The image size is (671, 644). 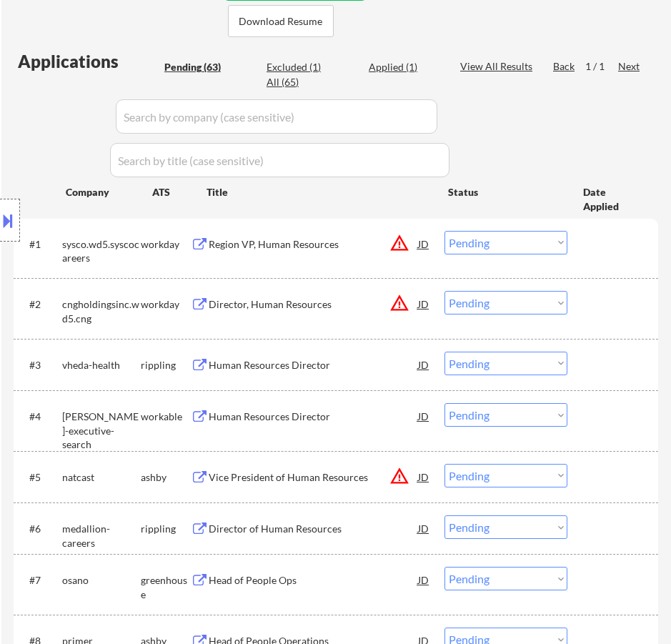 I want to click on div: Status, so click(x=504, y=191).